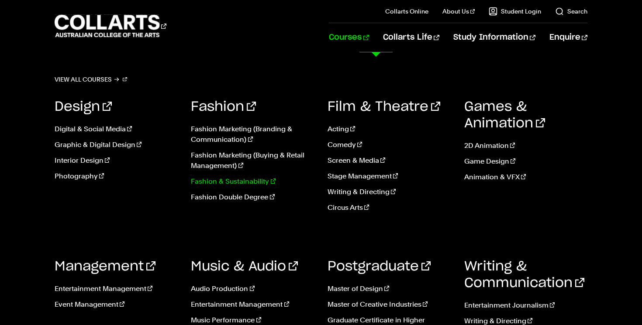 Image resolution: width=642 pixels, height=325 pixels. Describe the element at coordinates (571, 11) in the screenshot. I see `a: Search` at that location.